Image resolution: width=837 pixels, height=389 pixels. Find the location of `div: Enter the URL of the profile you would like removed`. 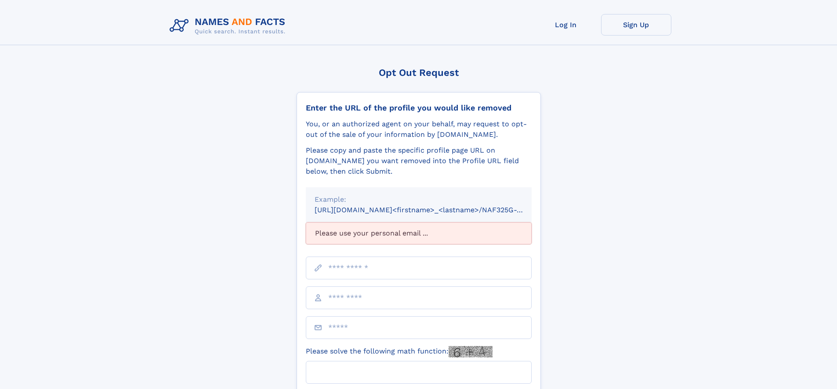

div: Enter the URL of the profile you would like removed is located at coordinates (418, 108).